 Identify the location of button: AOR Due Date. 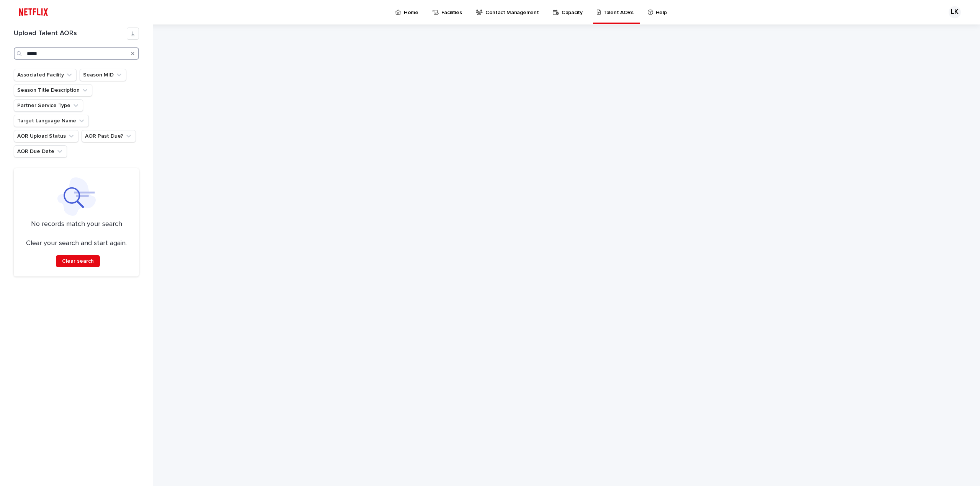
(40, 152).